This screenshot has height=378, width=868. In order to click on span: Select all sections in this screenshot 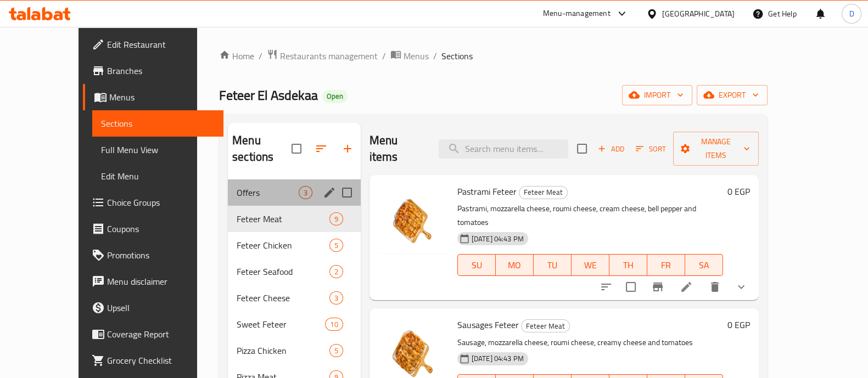, I will do `click(296, 149)`.